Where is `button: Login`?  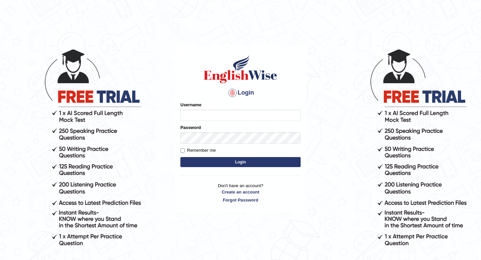 button: Login is located at coordinates (240, 162).